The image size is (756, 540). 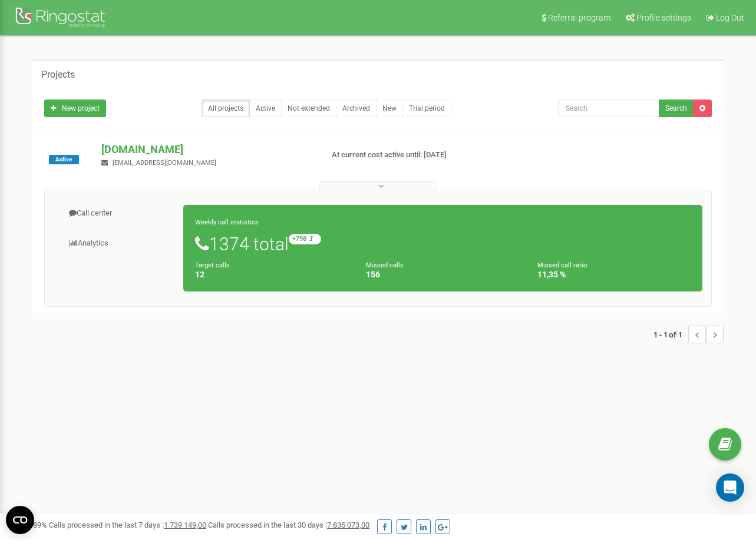 I want to click on span: Active, so click(x=63, y=159).